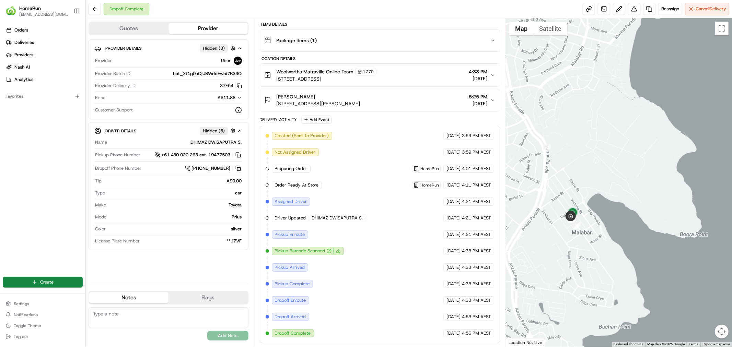 The image size is (732, 347). I want to click on button: Driver DetailsHidden (5), so click(168, 131).